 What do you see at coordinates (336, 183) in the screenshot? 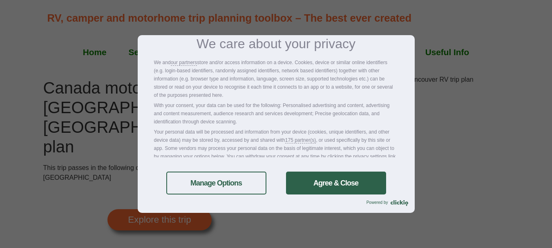
I see `a: Agree & Close` at bounding box center [336, 183].